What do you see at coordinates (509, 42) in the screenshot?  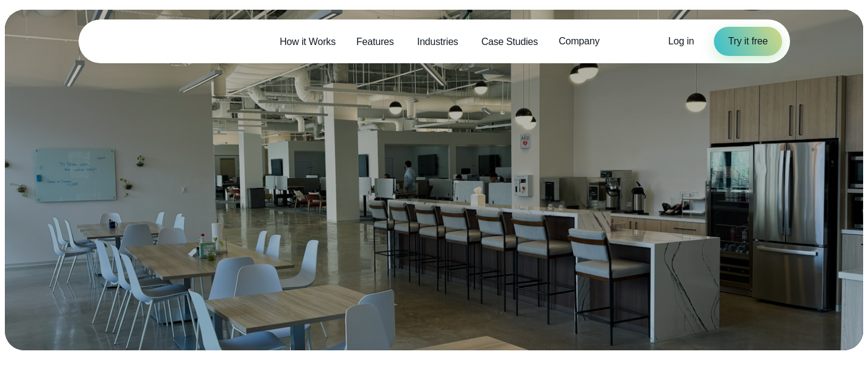 I see `span: Case Studies` at bounding box center [509, 42].